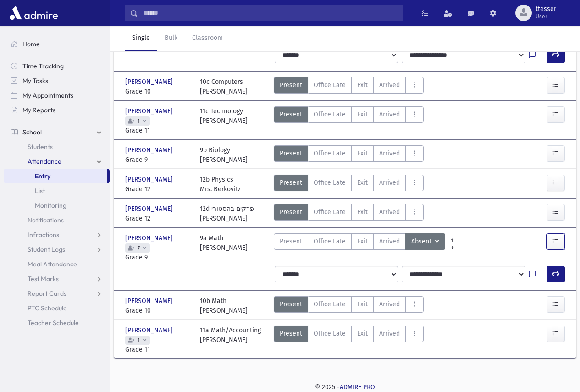 The height and width of the screenshot is (392, 580). Describe the element at coordinates (56, 95) in the screenshot. I see `a: My Appointments` at that location.